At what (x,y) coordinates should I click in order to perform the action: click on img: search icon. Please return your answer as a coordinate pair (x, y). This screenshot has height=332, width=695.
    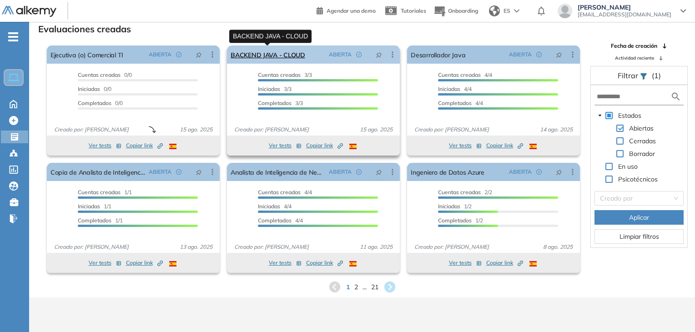
    Looking at the image, I should click on (676, 96).